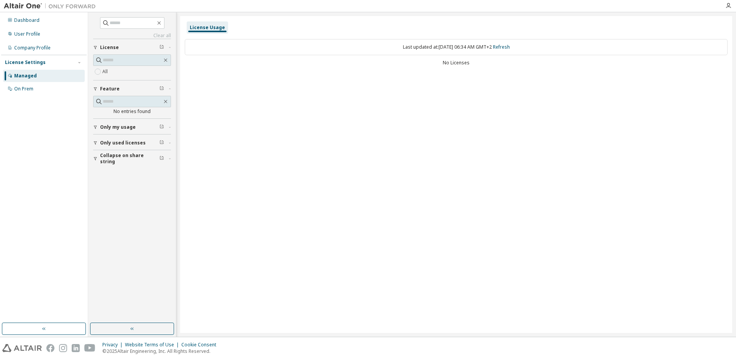 This screenshot has width=736, height=359. Describe the element at coordinates (90, 348) in the screenshot. I see `img: youtube.svg` at that location.